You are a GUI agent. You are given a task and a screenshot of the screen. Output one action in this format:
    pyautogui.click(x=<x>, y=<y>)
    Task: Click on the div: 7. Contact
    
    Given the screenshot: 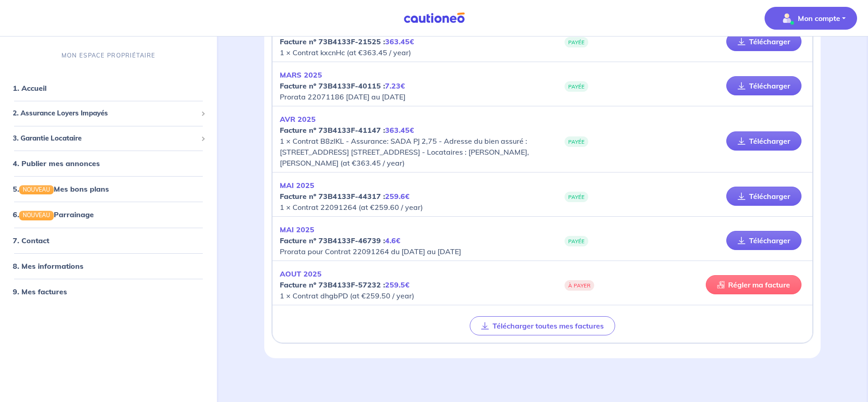 What is the action you would take?
    pyautogui.click(x=109, y=240)
    